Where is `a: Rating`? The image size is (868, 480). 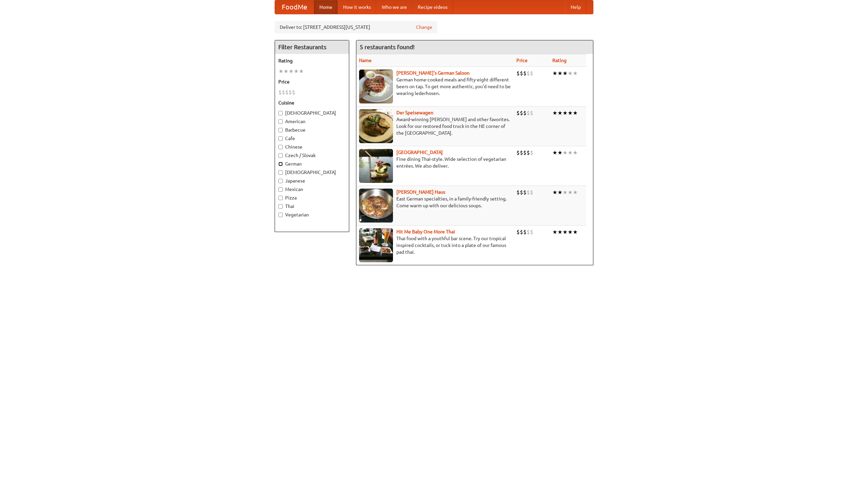
a: Rating is located at coordinates (559, 60).